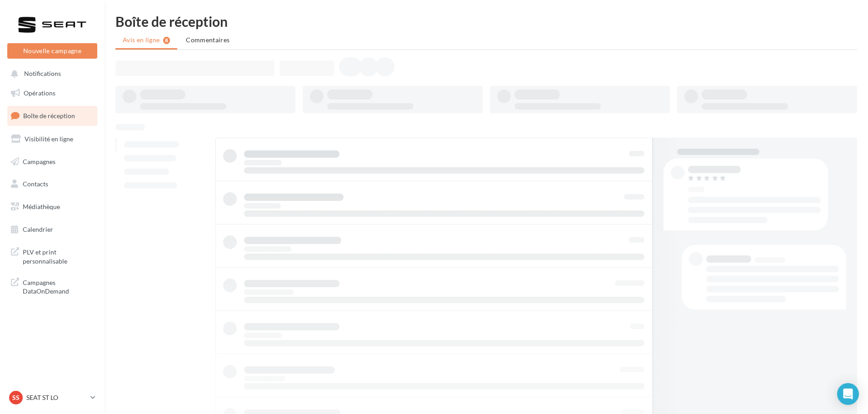  What do you see at coordinates (52, 230) in the screenshot?
I see `a: Calendrier` at bounding box center [52, 230].